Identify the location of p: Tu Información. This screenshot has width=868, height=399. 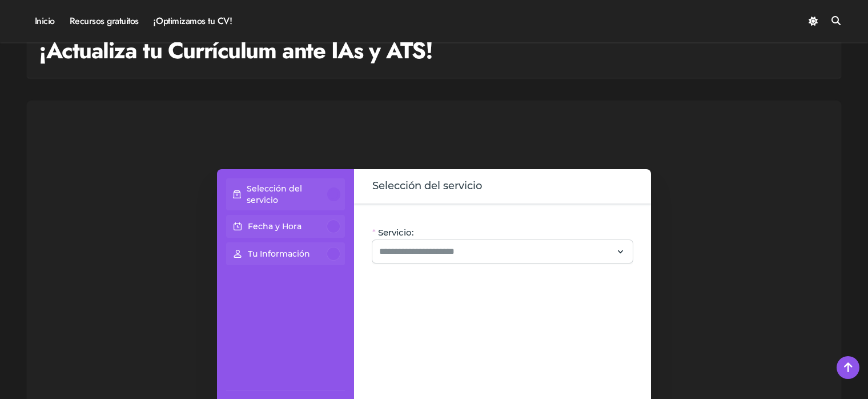
(279, 254).